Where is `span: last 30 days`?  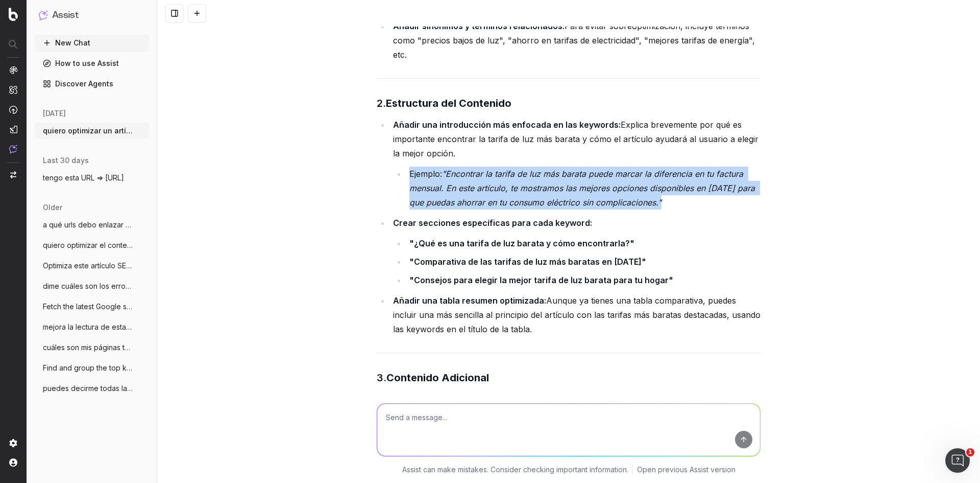 span: last 30 days is located at coordinates (66, 161).